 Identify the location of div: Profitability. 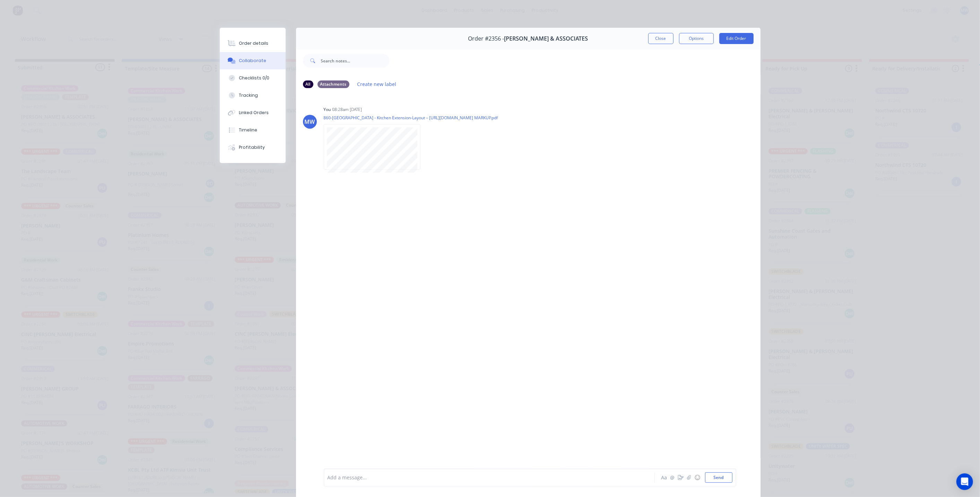
(251, 147).